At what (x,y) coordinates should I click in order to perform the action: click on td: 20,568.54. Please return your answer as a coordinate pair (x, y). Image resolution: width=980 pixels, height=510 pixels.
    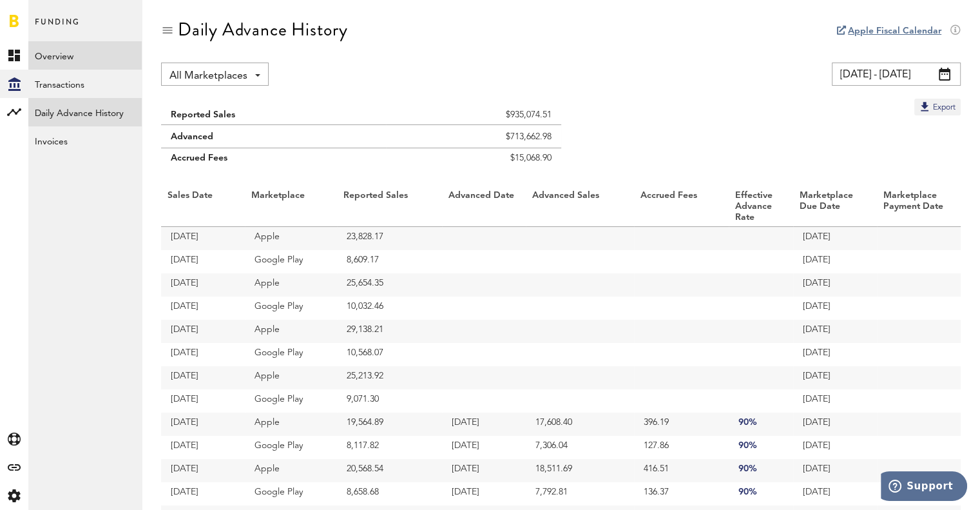
    Looking at the image, I should click on (390, 471).